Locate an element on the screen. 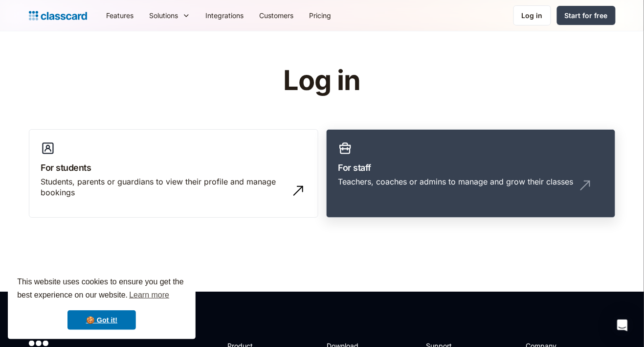 The width and height of the screenshot is (644, 347). a: Log in is located at coordinates (532, 15).